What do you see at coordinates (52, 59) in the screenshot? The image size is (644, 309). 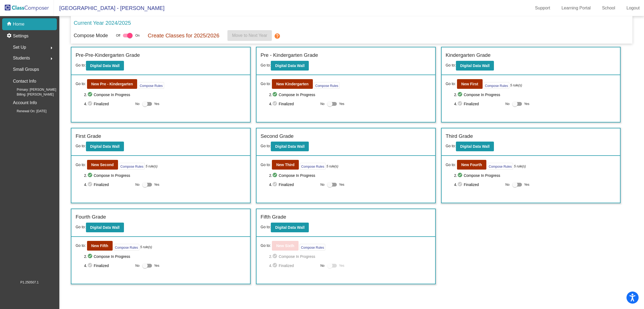 I see `mat-icon: arrow_right` at bounding box center [52, 59].